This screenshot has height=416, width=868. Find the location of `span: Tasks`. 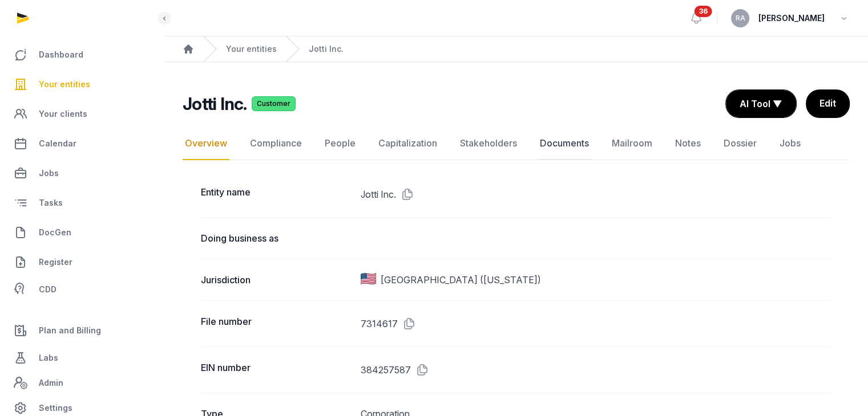

span: Tasks is located at coordinates (51, 203).